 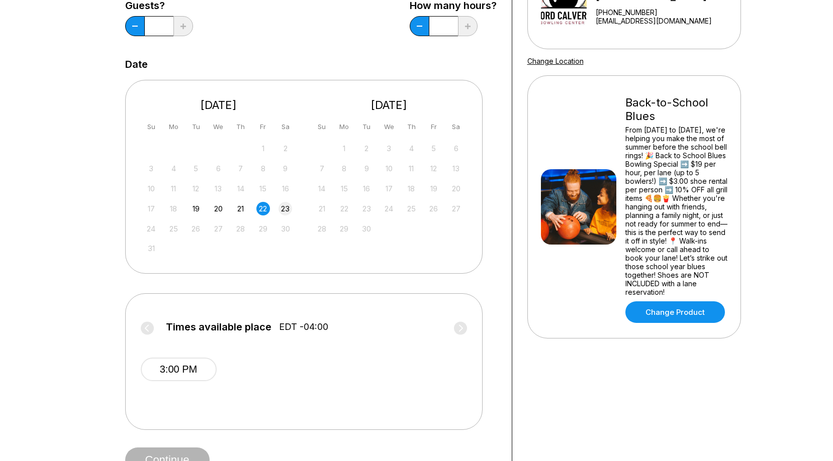 I want to click on div: Not available Monday, September 22nd, 2025, so click(x=344, y=209).